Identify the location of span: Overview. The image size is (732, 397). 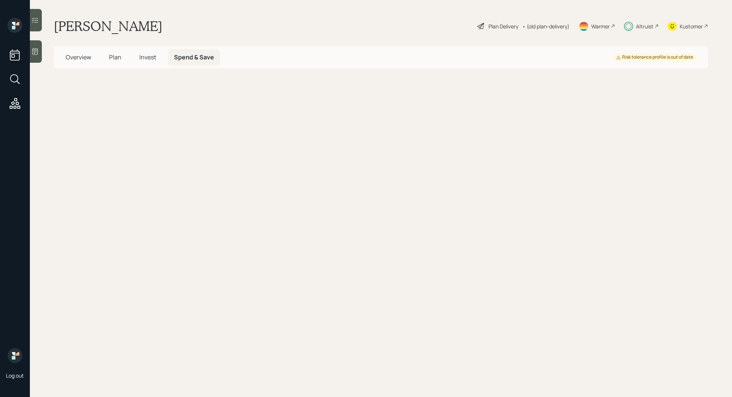
(78, 57).